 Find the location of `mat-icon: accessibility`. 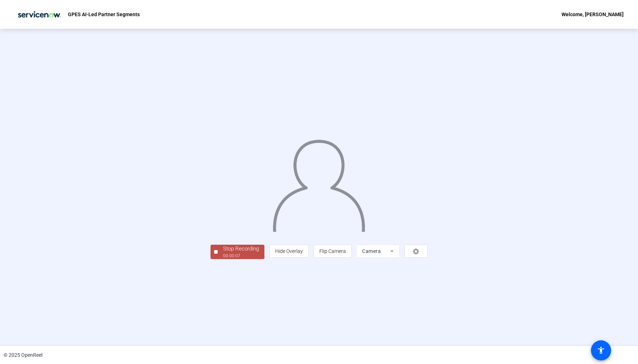

mat-icon: accessibility is located at coordinates (601, 350).